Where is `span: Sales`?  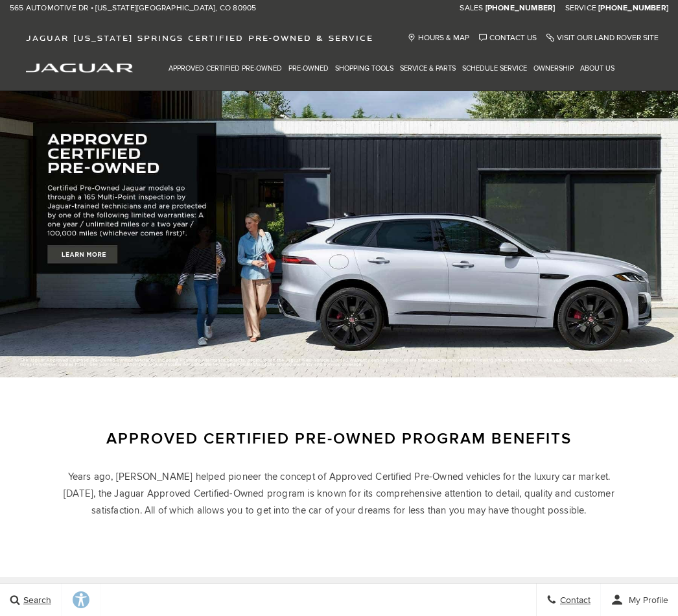 span: Sales is located at coordinates (472, 8).